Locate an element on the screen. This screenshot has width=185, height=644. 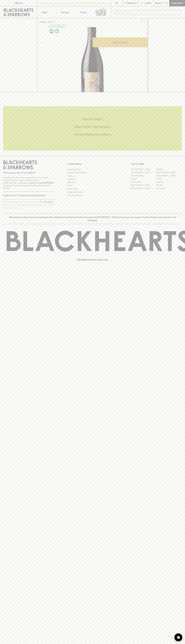
p: $0.00 is located at coordinates (159, 3).